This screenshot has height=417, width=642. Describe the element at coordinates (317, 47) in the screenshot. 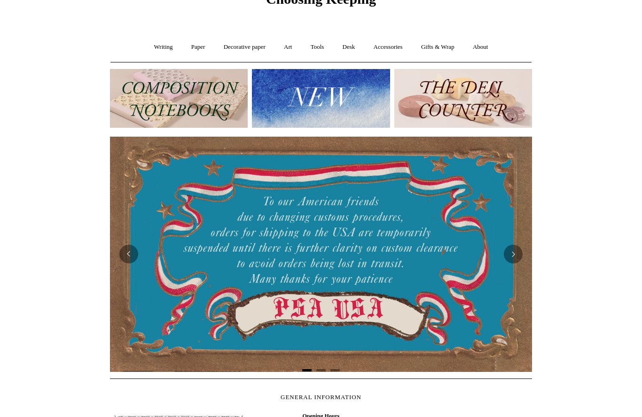

I see `a: Tools` at that location.